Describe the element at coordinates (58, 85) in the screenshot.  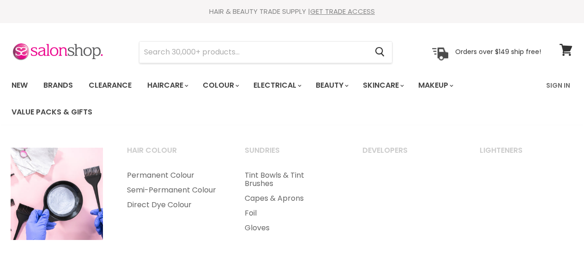
I see `a: Brands` at that location.